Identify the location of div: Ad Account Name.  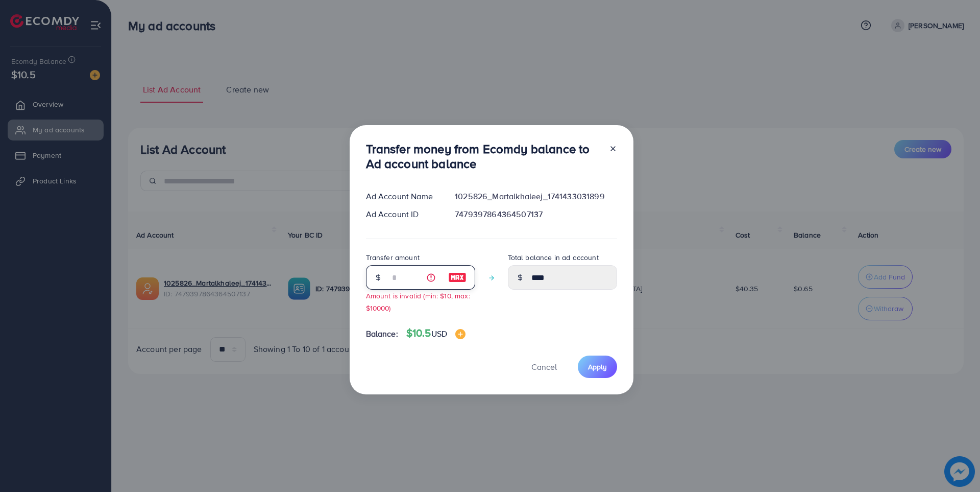
(402, 196).